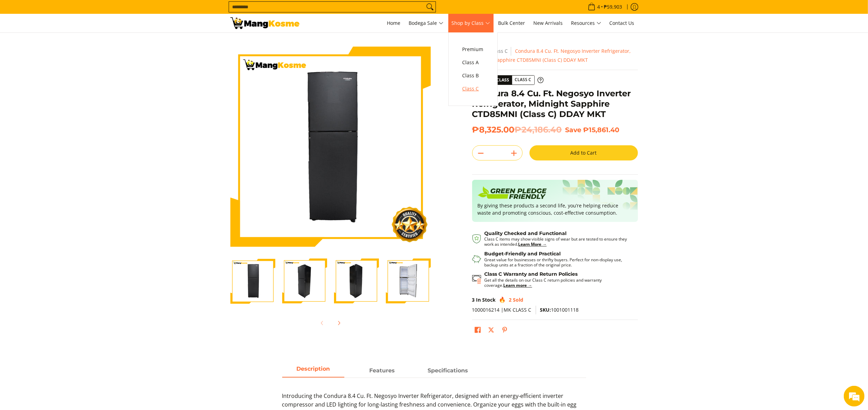 The image size is (868, 410). I want to click on img: Condura 8.4 Cu. Ft. Negosyo Inverter Refrigerator, Midnight Sapphire CTD85MNI (Class C) DDAY MKT-3, so click(357, 281).